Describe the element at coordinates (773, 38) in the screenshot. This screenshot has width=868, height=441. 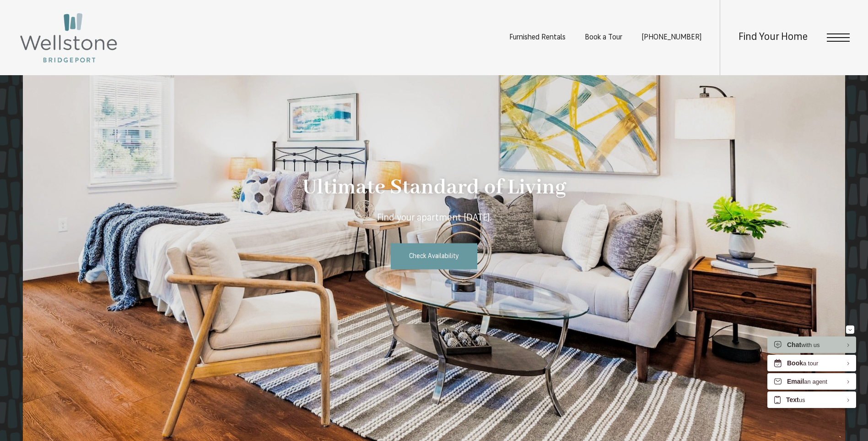
I see `span: Find Your Home` at that location.